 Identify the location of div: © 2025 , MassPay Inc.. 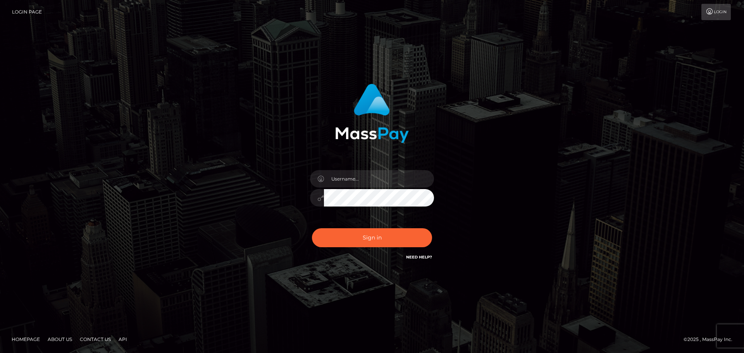
(711, 340).